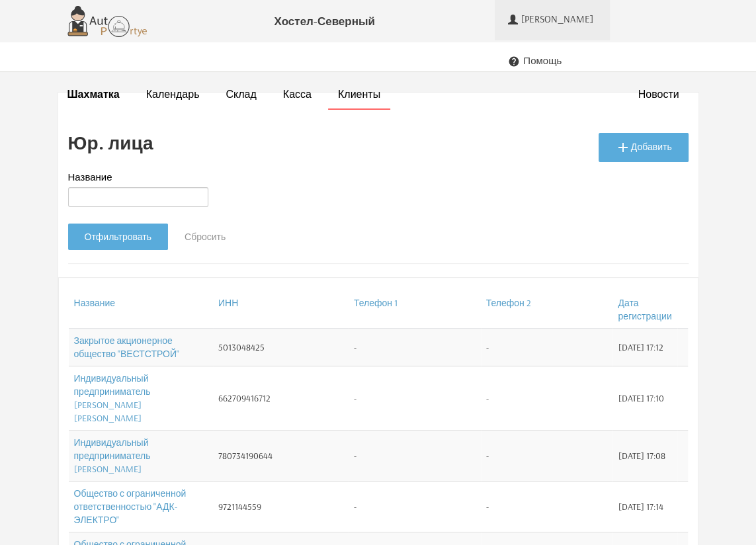  Describe the element at coordinates (280, 347) in the screenshot. I see `td: 5013048425` at that location.